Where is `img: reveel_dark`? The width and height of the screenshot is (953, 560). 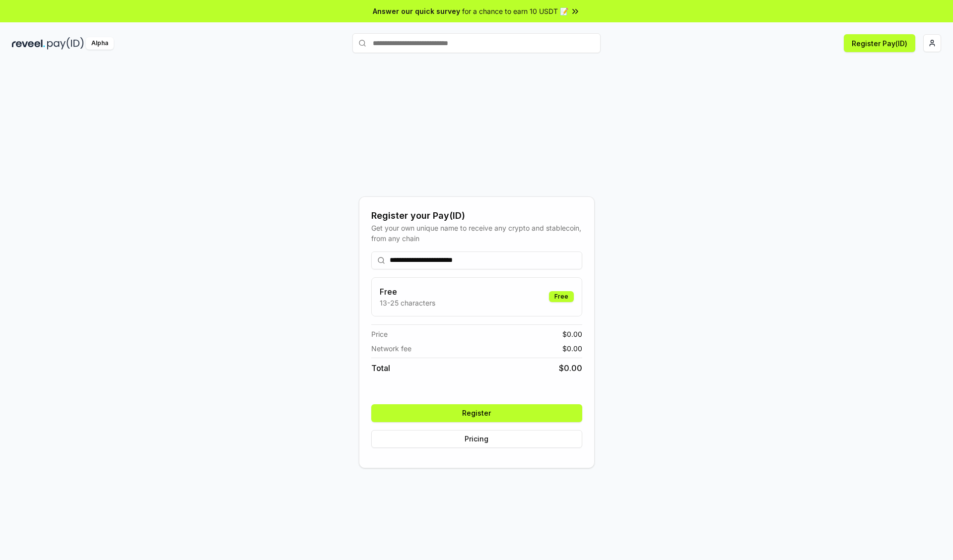 img: reveel_dark is located at coordinates (28, 43).